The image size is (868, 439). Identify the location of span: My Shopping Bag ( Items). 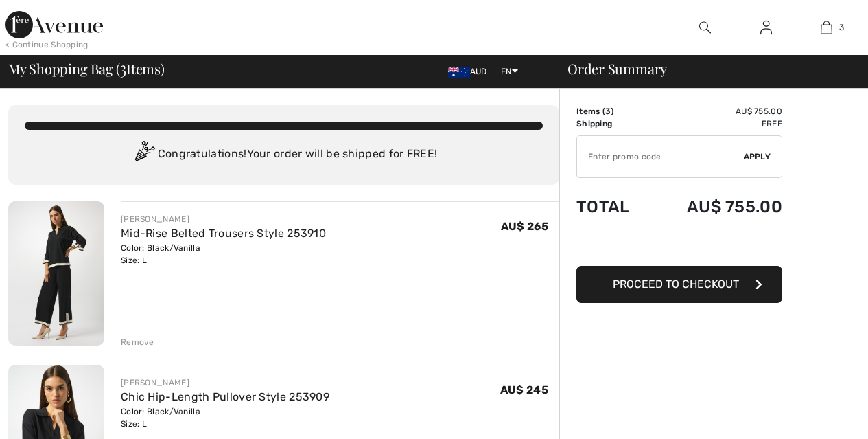
(86, 68).